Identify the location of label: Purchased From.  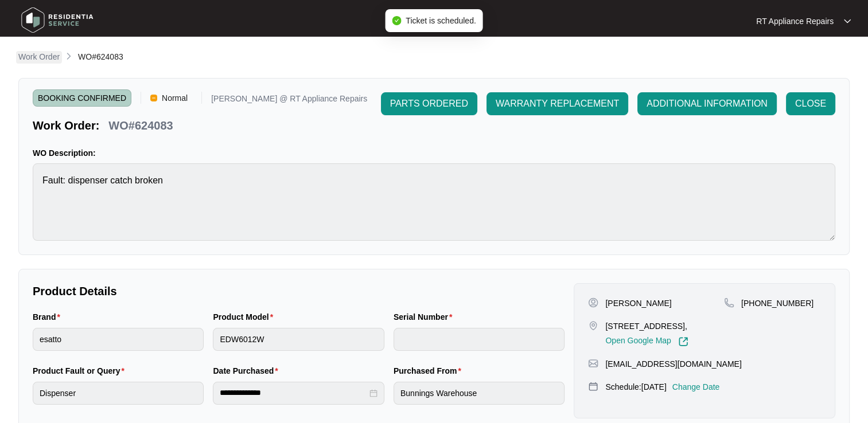
(430, 372).